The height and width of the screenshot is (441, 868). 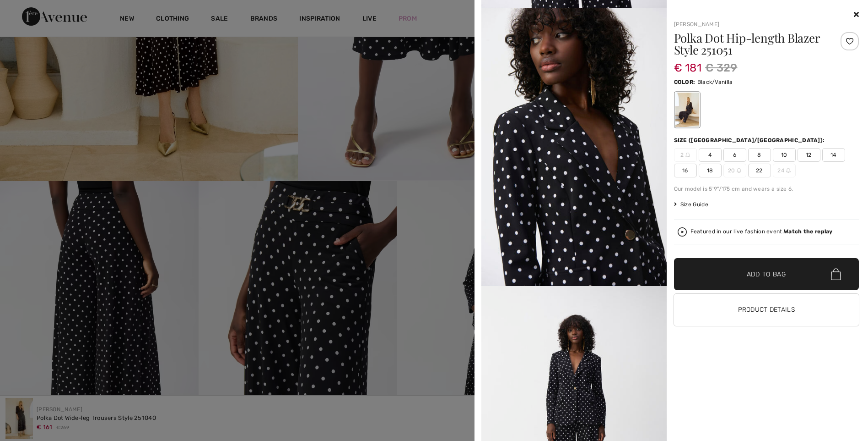 What do you see at coordinates (767, 310) in the screenshot?
I see `button: Product Details` at bounding box center [767, 310].